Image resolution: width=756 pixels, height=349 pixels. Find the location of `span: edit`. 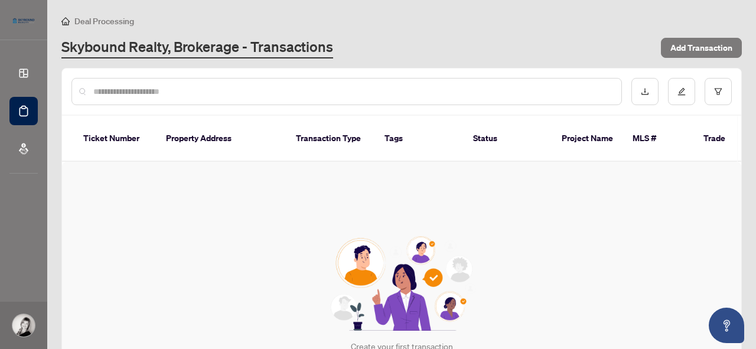

span: edit is located at coordinates (682, 92).